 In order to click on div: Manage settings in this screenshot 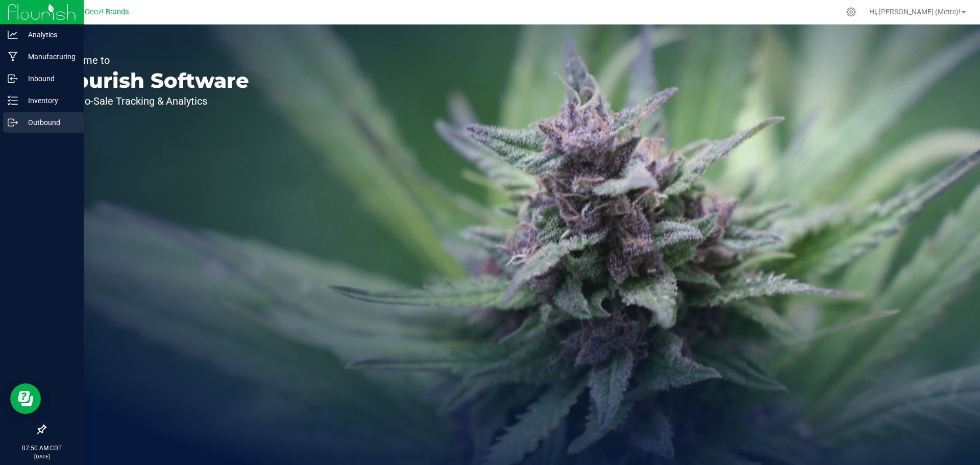, I will do `click(851, 12)`.